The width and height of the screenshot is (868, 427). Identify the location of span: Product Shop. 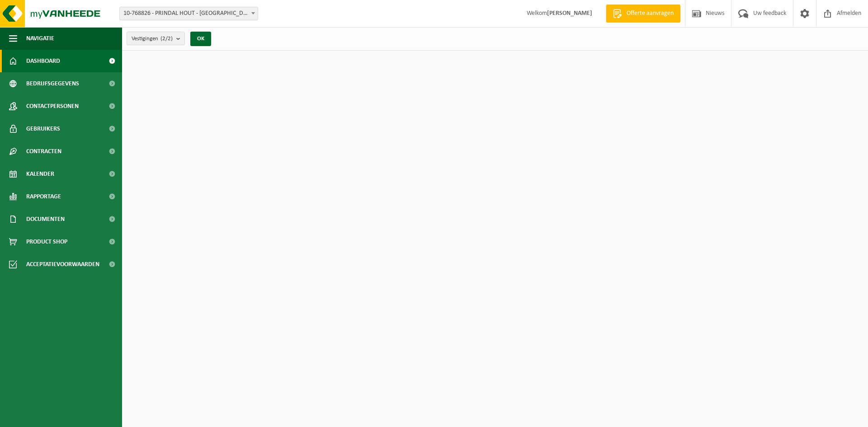
(46, 242).